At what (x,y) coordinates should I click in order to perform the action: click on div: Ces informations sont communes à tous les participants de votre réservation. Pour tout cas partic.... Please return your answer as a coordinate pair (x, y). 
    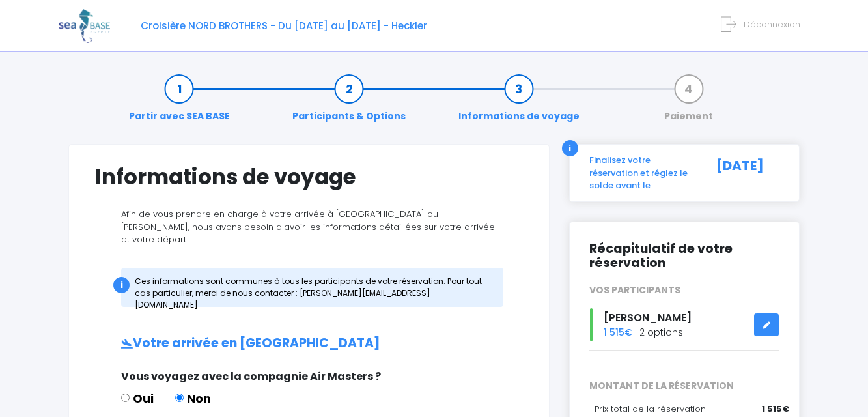
    Looking at the image, I should click on (312, 287).